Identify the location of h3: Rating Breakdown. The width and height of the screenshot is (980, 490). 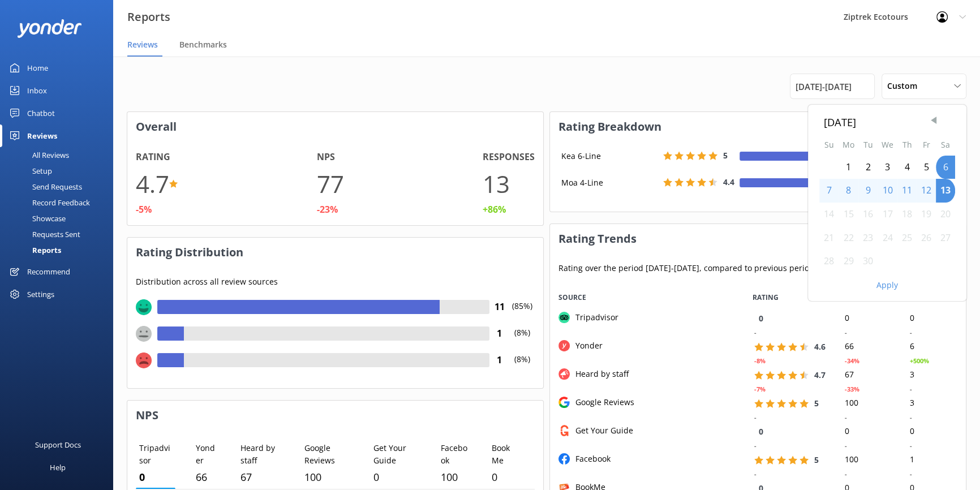
(758, 127).